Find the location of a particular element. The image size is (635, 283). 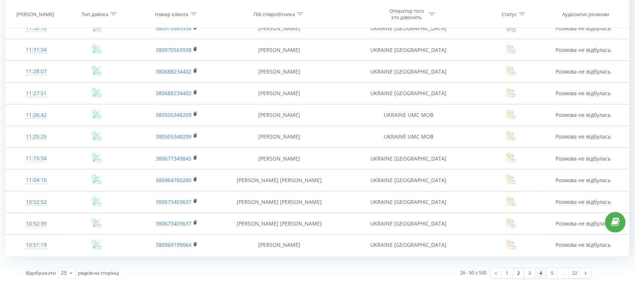

span: рядків на сторінці is located at coordinates (99, 273).